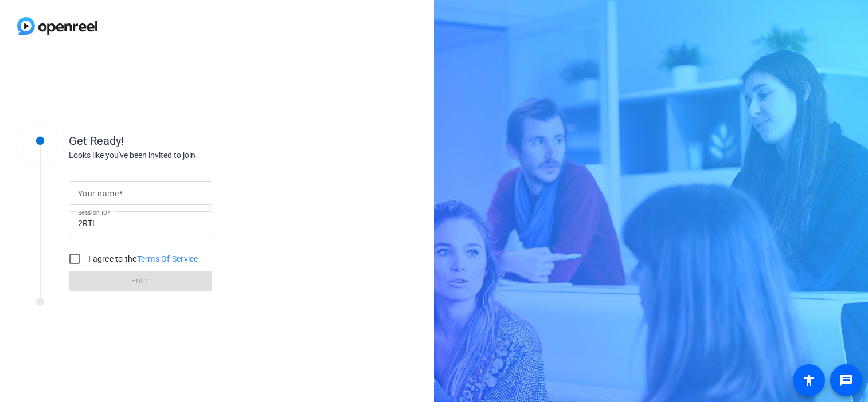 Image resolution: width=868 pixels, height=402 pixels. What do you see at coordinates (809, 380) in the screenshot?
I see `mat-icon: accessibility` at bounding box center [809, 380].